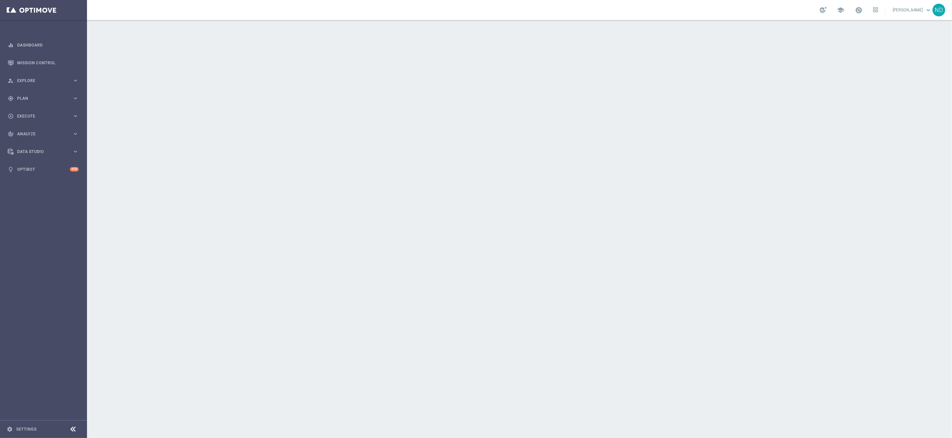  I want to click on div: Mission Control, so click(43, 63).